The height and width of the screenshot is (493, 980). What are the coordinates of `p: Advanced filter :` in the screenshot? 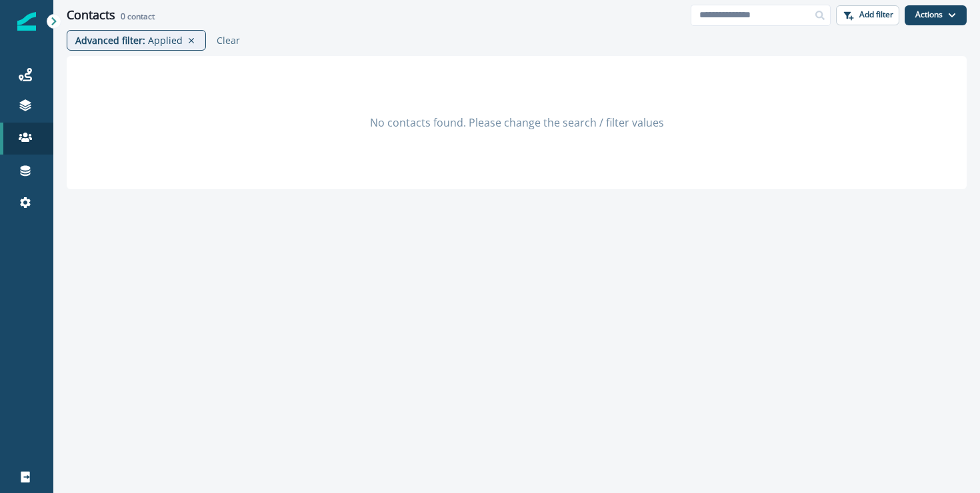 It's located at (110, 40).